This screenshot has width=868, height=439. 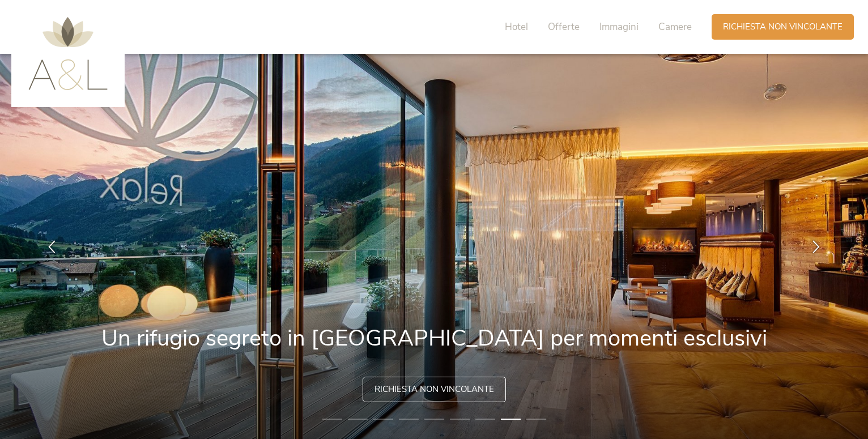 I want to click on span: Immagini, so click(x=619, y=26).